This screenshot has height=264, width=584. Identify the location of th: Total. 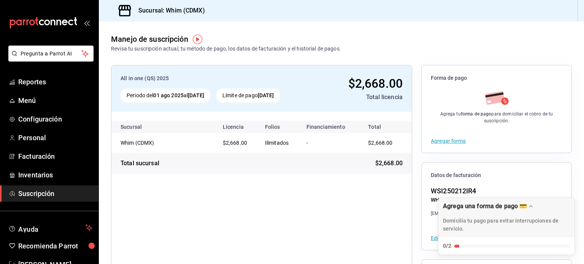
(385, 127).